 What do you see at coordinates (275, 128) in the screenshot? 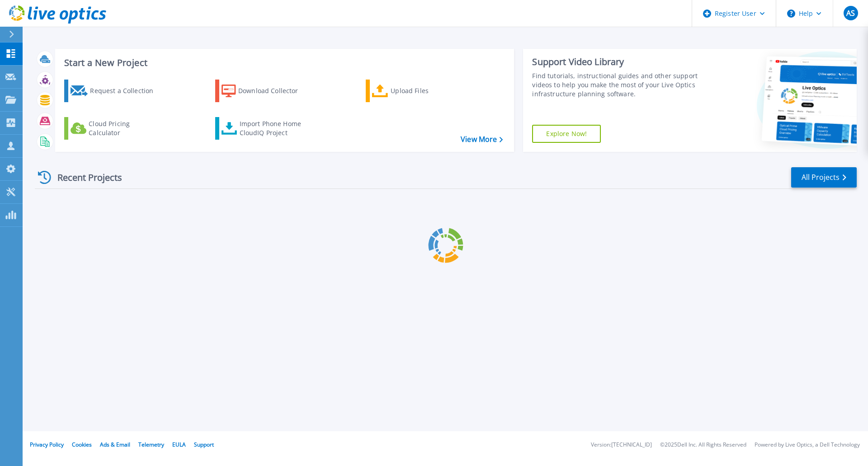
I see `div: Import Phone Home CloudIQ Project` at bounding box center [275, 128].